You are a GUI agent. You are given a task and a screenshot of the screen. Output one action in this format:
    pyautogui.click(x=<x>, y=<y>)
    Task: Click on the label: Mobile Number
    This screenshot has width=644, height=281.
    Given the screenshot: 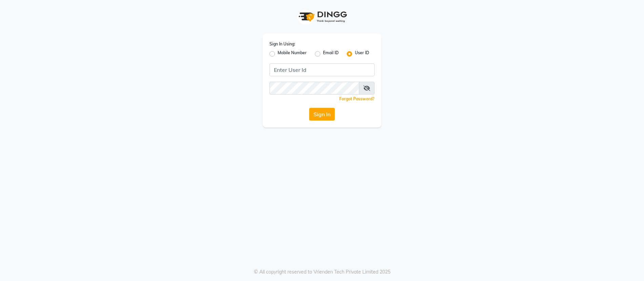 What is the action you would take?
    pyautogui.click(x=292, y=54)
    